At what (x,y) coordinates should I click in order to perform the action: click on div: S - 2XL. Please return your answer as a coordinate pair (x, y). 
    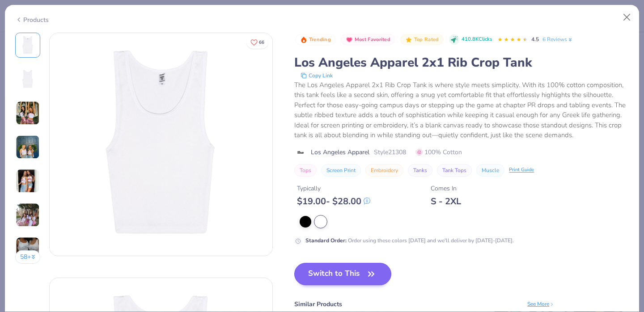
    Looking at the image, I should click on (446, 201).